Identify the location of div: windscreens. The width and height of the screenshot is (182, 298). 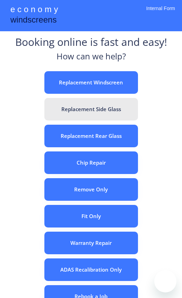
(33, 20).